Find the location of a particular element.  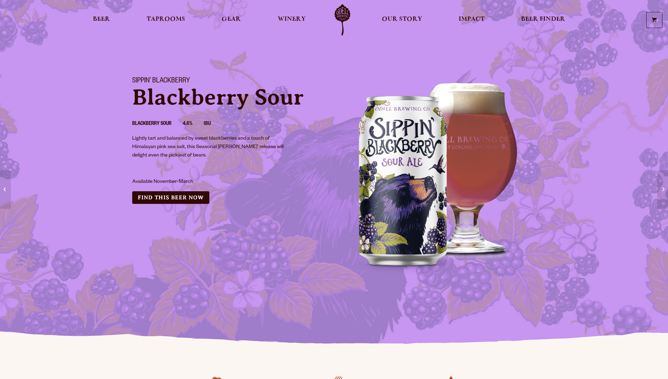

h1: Sippin’ Blackberry is located at coordinates (229, 81).